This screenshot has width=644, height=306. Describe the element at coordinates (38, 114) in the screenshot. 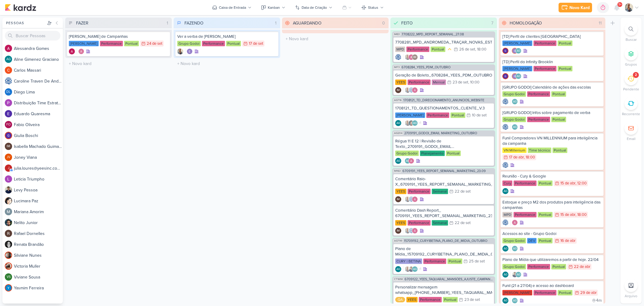

I see `div: E d u a r d o Q u a r e s m a` at that location.